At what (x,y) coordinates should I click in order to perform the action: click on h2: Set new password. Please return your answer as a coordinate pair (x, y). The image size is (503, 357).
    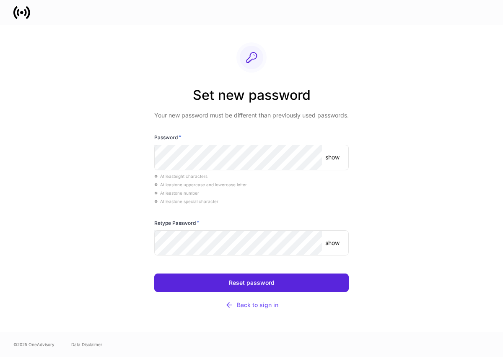
    Looking at the image, I should click on (251, 98).